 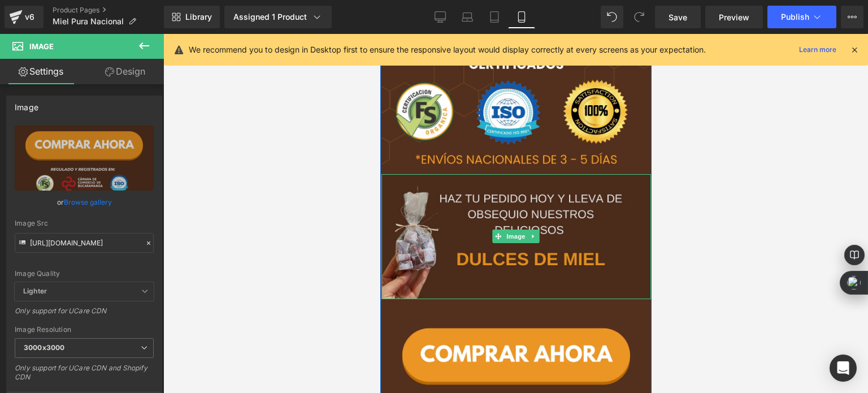 What do you see at coordinates (853, 17) in the screenshot?
I see `button: More` at bounding box center [853, 17].